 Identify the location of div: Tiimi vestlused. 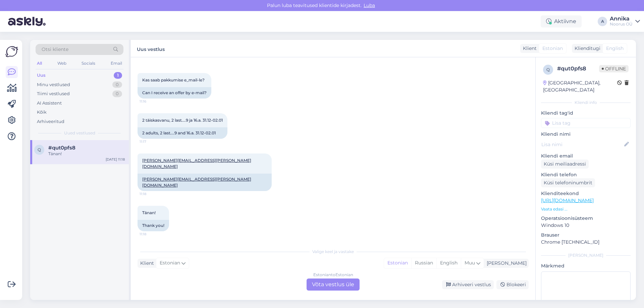
(54, 94).